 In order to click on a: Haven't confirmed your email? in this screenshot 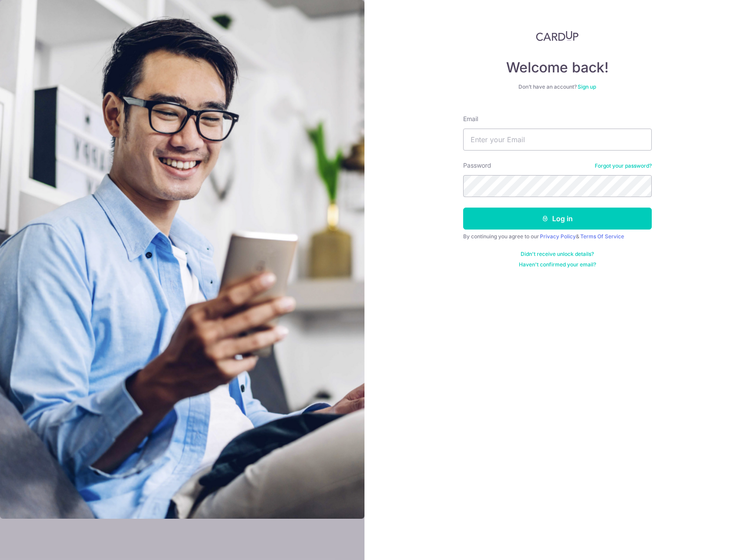, I will do `click(558, 265)`.